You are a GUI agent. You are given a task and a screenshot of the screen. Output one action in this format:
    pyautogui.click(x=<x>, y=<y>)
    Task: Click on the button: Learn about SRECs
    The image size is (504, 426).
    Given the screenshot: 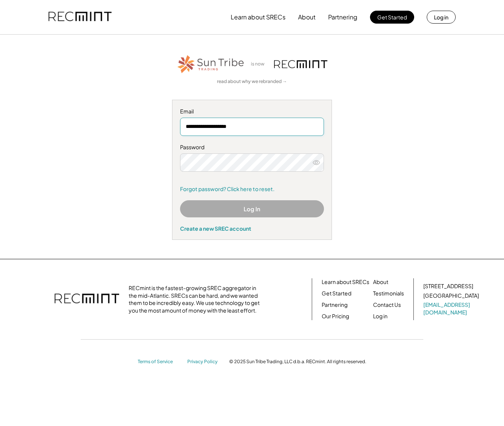 What is the action you would take?
    pyautogui.click(x=258, y=17)
    